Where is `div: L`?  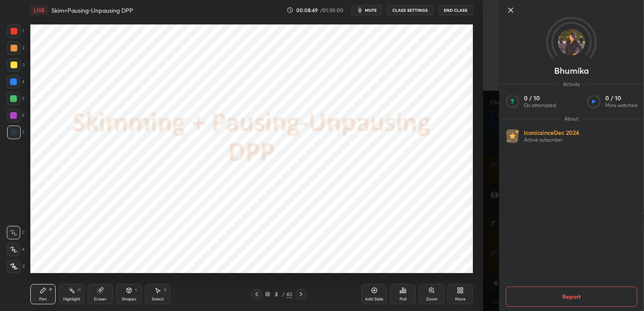
div: L is located at coordinates (136, 290).